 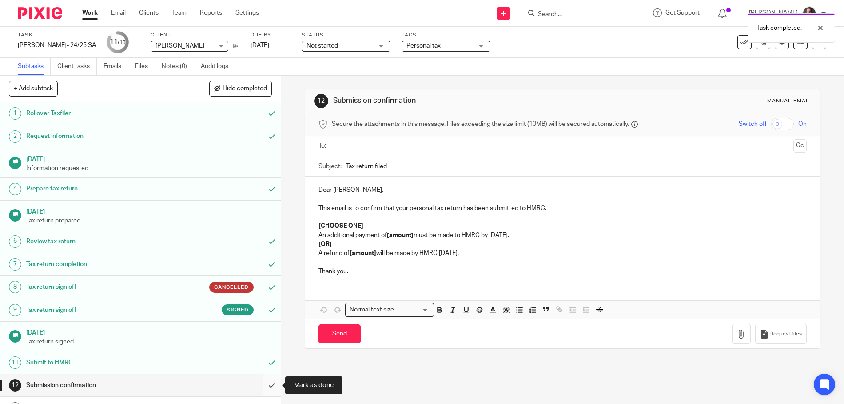 I want to click on a: Clients, so click(x=149, y=13).